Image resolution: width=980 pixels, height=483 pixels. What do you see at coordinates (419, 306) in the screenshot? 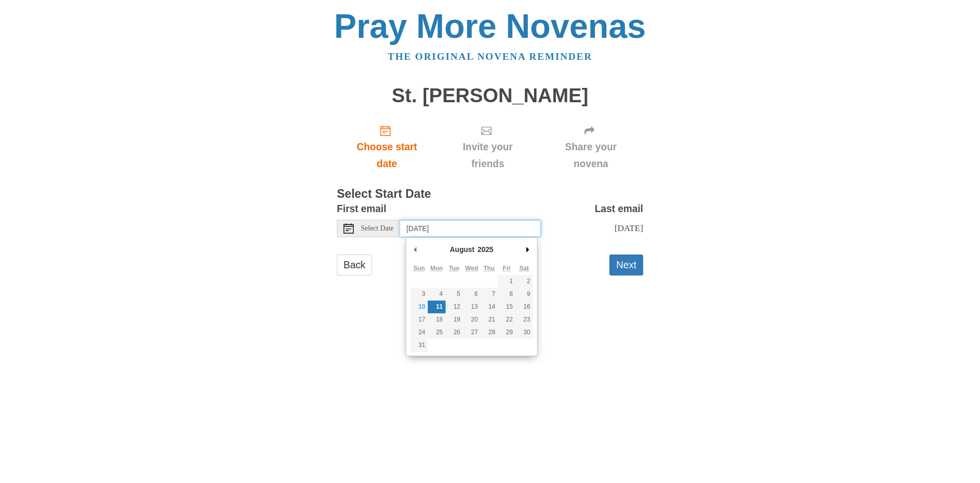
I see `button: 10` at bounding box center [419, 306].